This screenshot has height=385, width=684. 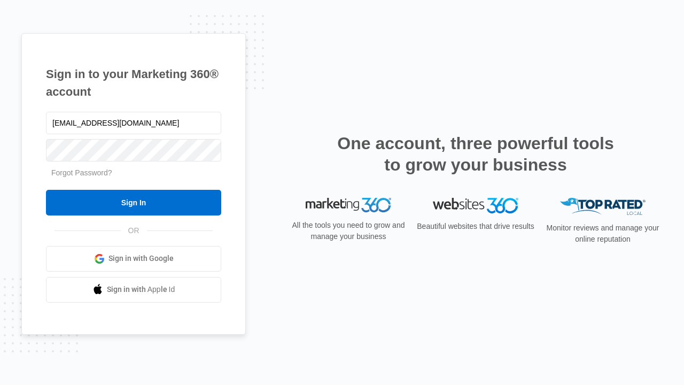 I want to click on img: Top Rated Local, so click(x=603, y=206).